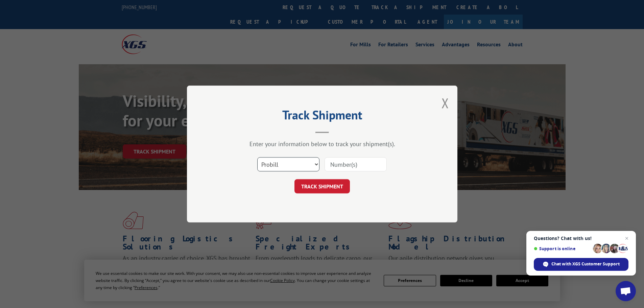 The image size is (644, 308). I want to click on h2: Track Shipment, so click(322, 117).